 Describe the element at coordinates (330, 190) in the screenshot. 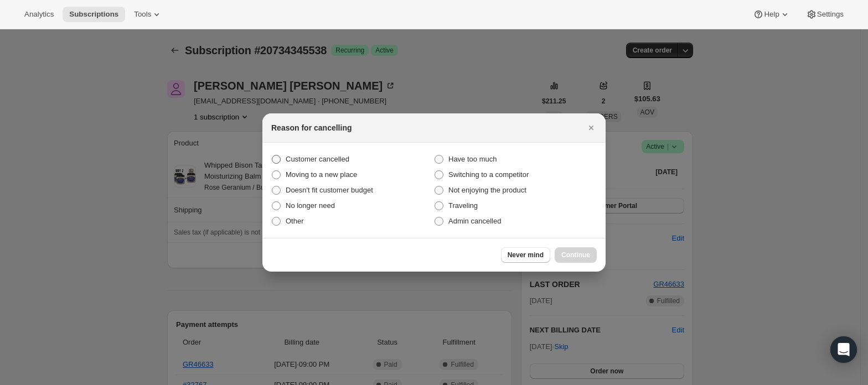

I see `span: Doesn't fit customer budget` at that location.